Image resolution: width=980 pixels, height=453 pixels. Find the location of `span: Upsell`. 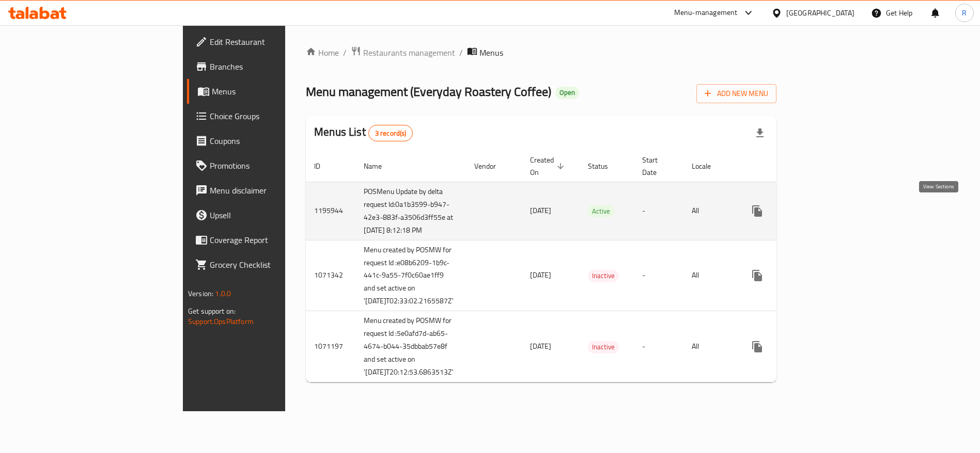

span: Upsell is located at coordinates (274, 216).